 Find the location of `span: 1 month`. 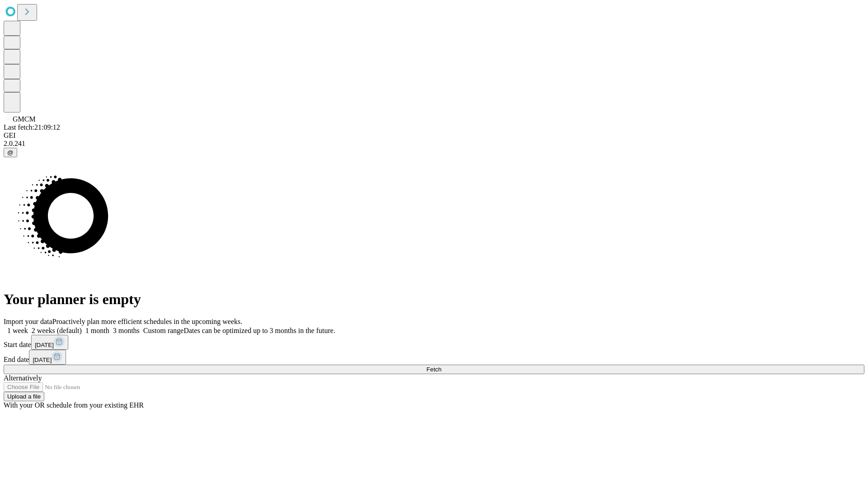

span: 1 month is located at coordinates (97, 330).